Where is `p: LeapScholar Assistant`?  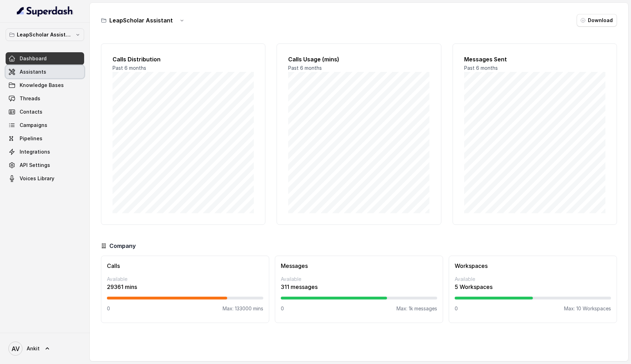
p: LeapScholar Assistant is located at coordinates (45, 35).